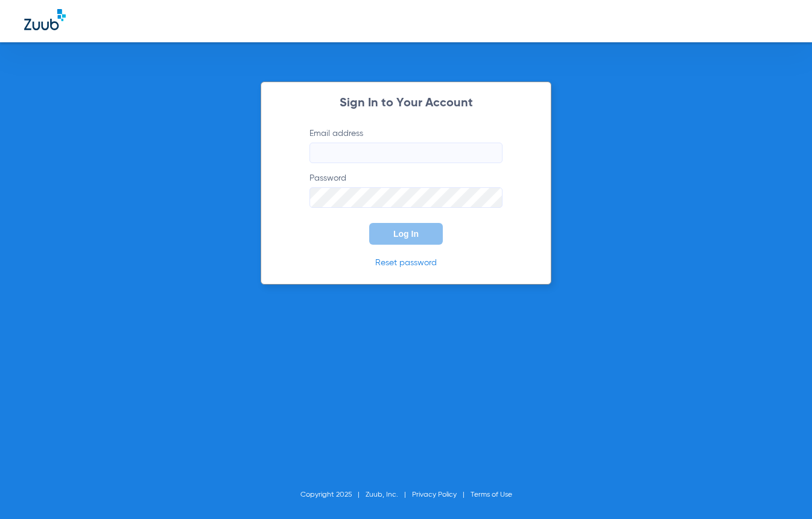 This screenshot has width=812, height=519. Describe the element at coordinates (406, 234) in the screenshot. I see `span: Log In` at that location.